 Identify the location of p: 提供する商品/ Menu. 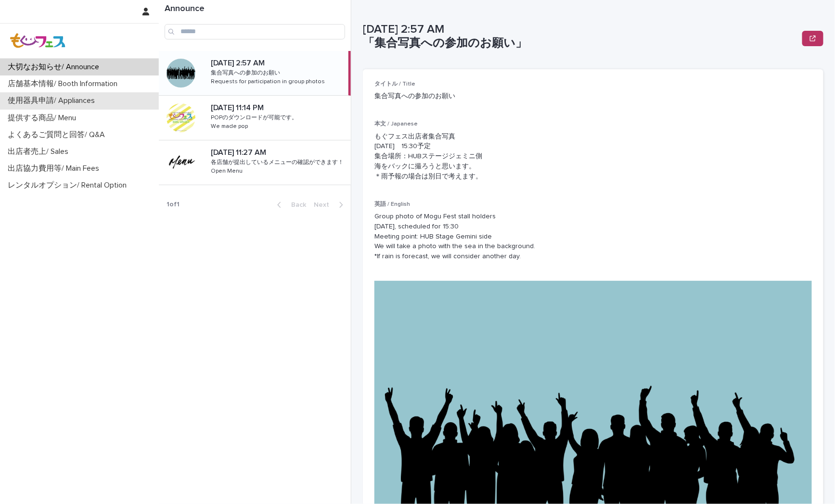
(44, 117).